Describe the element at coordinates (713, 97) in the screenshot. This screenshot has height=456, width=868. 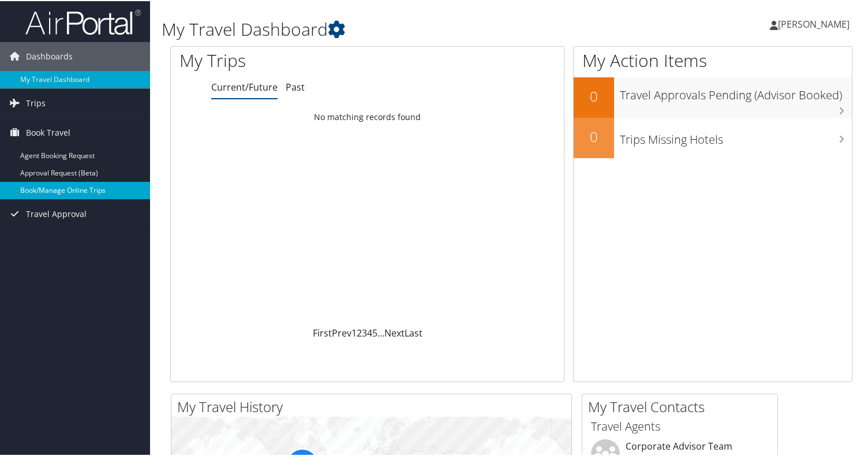
I see `a: 0Travel Approvals Pending (Advisor Booked)` at that location.